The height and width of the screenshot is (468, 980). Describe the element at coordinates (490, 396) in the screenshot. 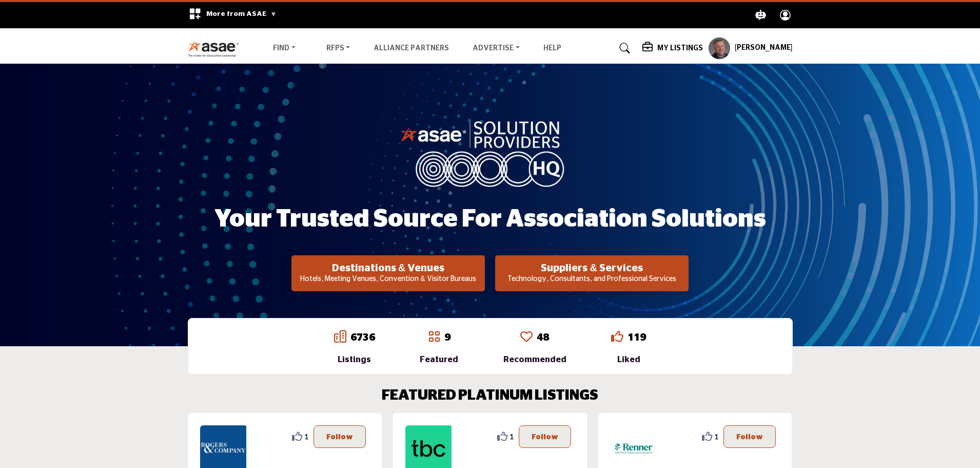

I see `h2: FEATURED PLATINUM LISTINGS` at that location.